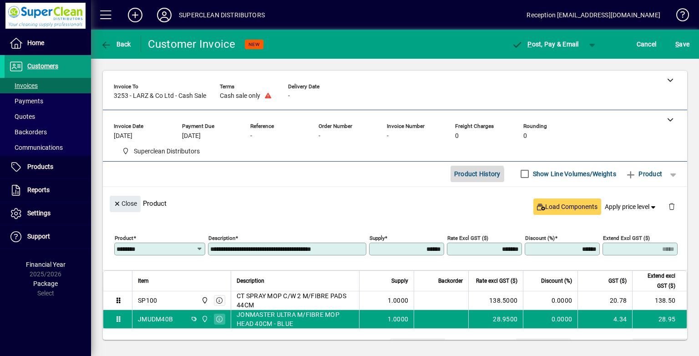 The height and width of the screenshot is (356, 699). What do you see at coordinates (672, 207) in the screenshot?
I see `button: Delete` at bounding box center [672, 207].